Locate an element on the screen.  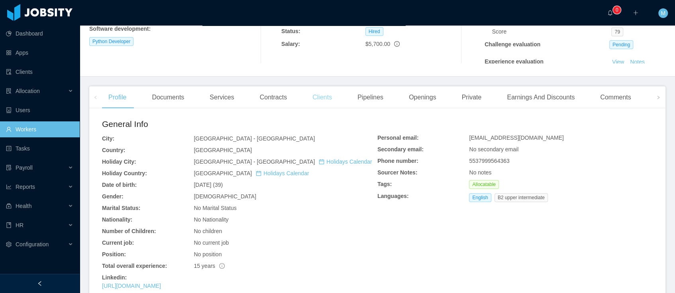
a: icon: pie-chartDashboard is located at coordinates (39, 33).